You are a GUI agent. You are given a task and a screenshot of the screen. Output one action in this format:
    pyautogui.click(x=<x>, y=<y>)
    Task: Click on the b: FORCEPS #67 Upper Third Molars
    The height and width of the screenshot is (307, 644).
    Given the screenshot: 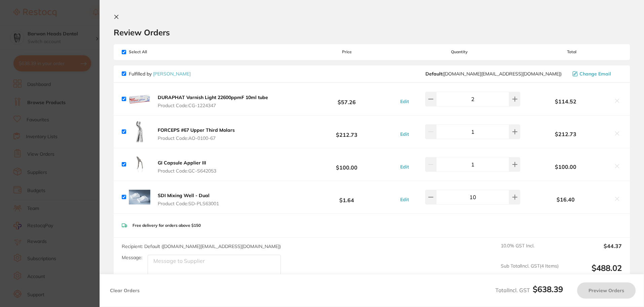 What is the action you would take?
    pyautogui.click(x=196, y=130)
    